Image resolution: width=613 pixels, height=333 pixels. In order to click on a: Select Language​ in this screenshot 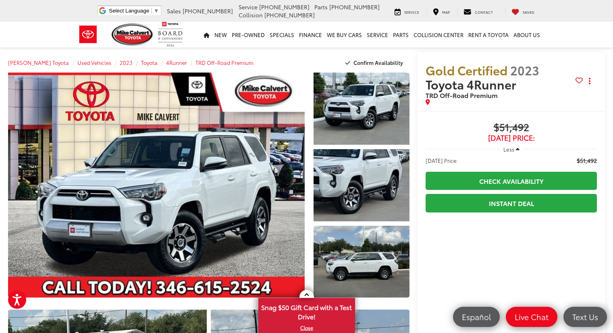, I will do `click(134, 10)`.